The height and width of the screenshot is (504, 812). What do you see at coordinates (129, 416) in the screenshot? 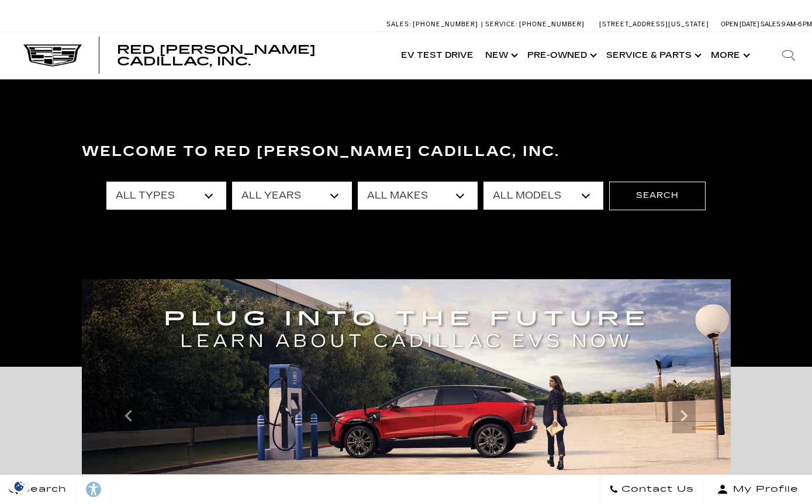
I see `div: Previous` at bounding box center [129, 416].